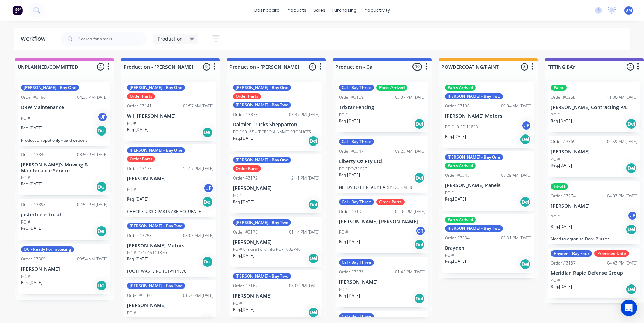 The height and width of the screenshot is (323, 644). What do you see at coordinates (488, 247) in the screenshot?
I see `p: Brayden` at bounding box center [488, 247].